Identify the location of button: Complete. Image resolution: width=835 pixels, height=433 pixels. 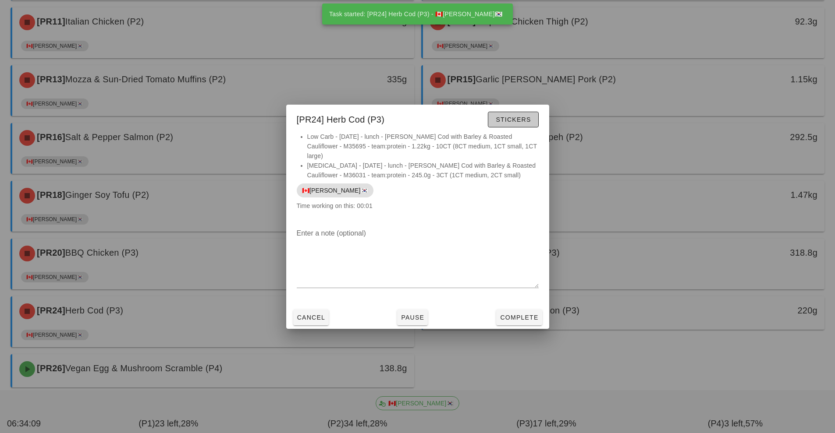
(519, 318).